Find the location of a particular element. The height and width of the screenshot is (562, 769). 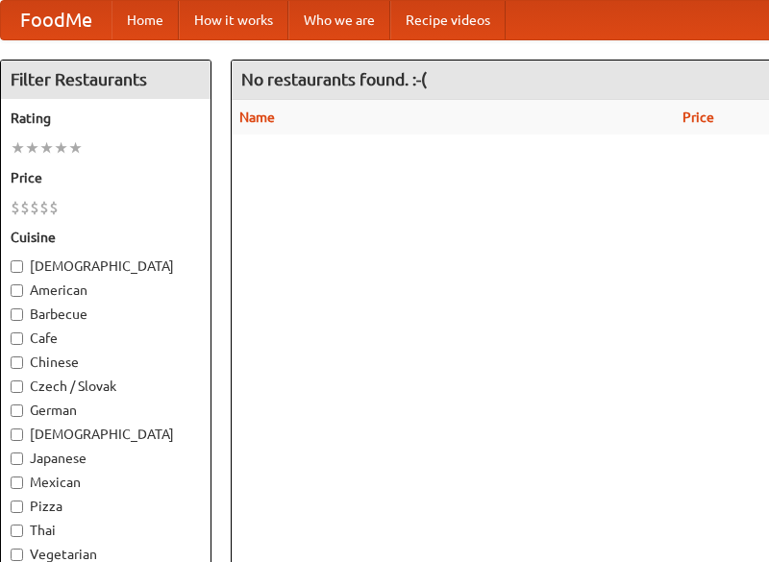

h5: Rating is located at coordinates (106, 118).